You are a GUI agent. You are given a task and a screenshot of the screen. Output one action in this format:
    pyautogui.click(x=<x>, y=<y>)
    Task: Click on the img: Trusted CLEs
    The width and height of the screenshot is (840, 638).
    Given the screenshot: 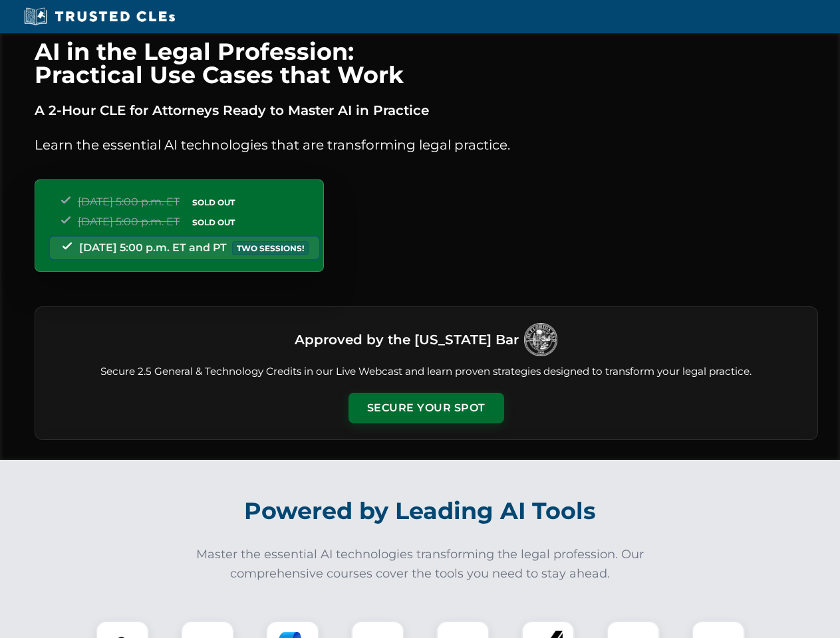 What is the action you would take?
    pyautogui.click(x=99, y=16)
    